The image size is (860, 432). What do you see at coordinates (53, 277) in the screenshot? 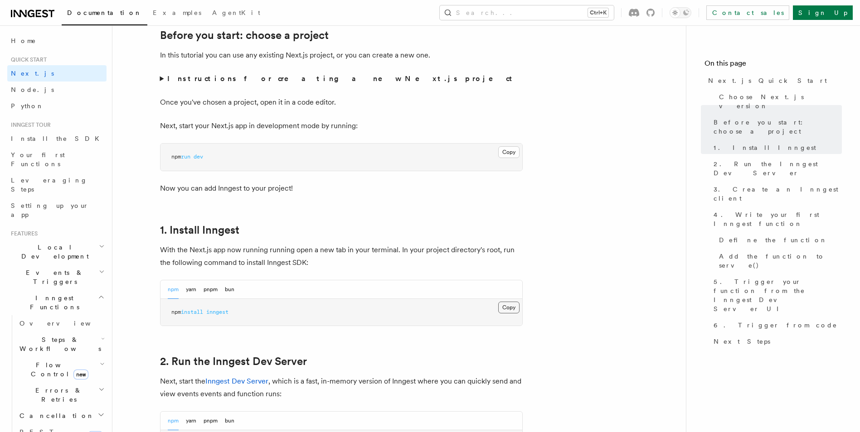
I see `span: Events & Triggers` at bounding box center [53, 277].